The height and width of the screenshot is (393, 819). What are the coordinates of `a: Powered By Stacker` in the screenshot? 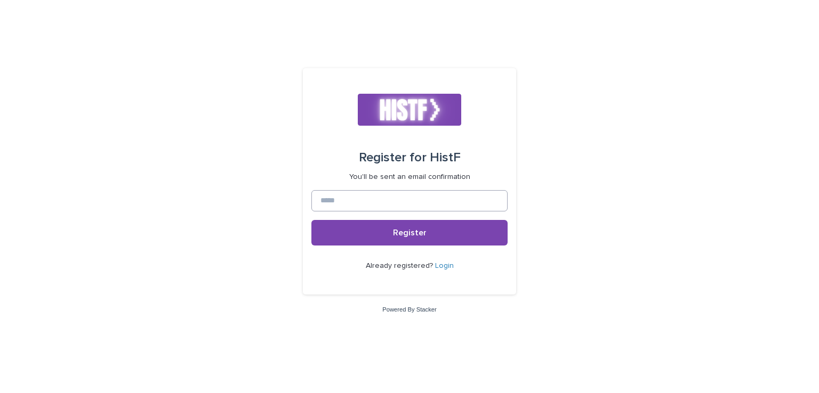 It's located at (409, 310).